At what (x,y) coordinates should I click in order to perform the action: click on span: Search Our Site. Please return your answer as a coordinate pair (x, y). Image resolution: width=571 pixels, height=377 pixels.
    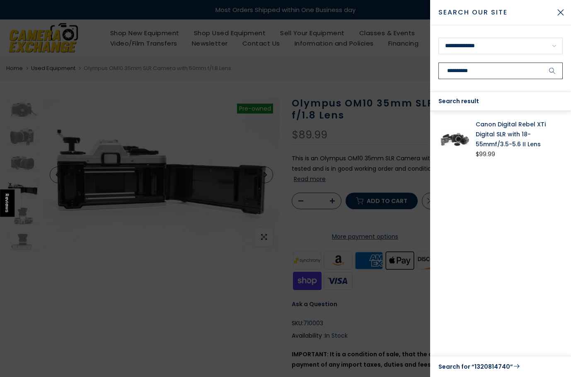
    Looking at the image, I should click on (495, 12).